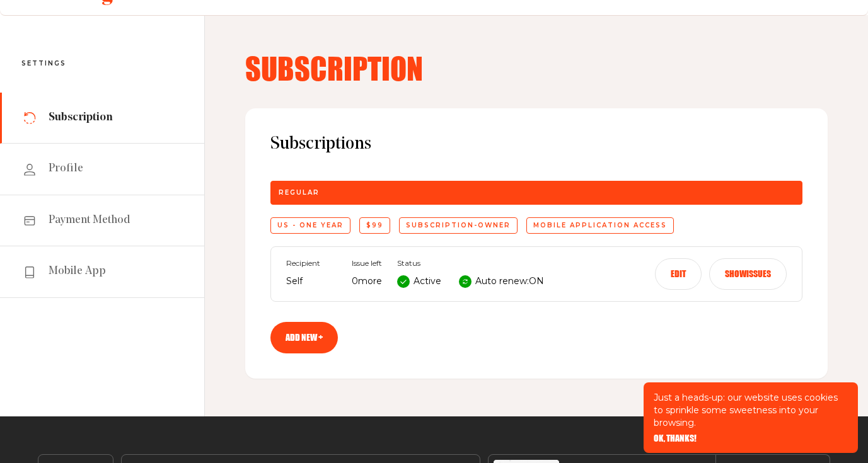  I want to click on button: OK, THANKS!, so click(676, 439).